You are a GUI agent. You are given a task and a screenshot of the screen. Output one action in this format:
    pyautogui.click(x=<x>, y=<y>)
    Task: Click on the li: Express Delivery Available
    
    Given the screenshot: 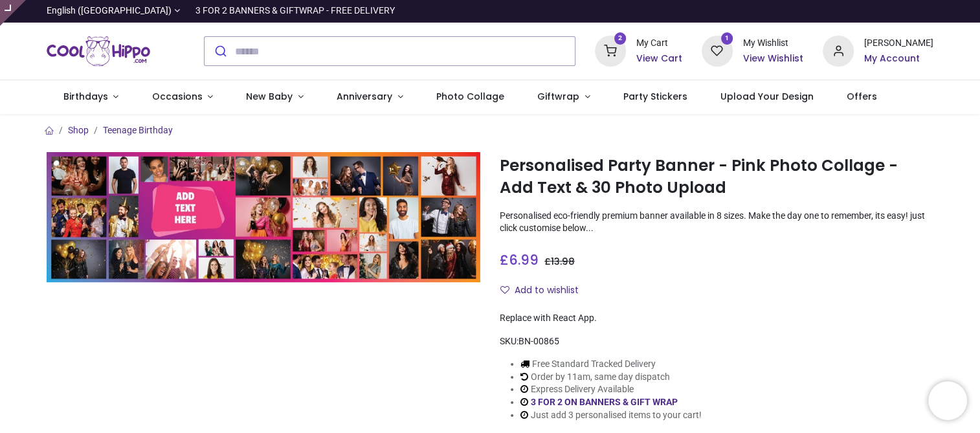 What is the action you would take?
    pyautogui.click(x=611, y=390)
    